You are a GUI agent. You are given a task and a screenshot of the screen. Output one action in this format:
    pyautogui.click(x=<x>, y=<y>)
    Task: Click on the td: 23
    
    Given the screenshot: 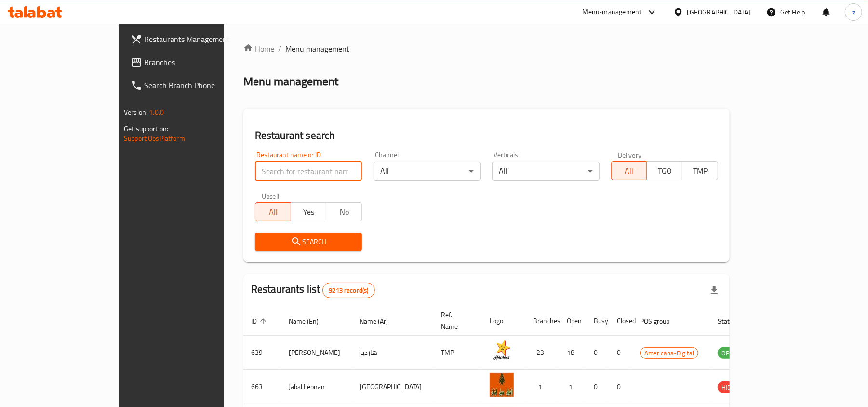 What is the action you would take?
    pyautogui.click(x=542, y=353)
    